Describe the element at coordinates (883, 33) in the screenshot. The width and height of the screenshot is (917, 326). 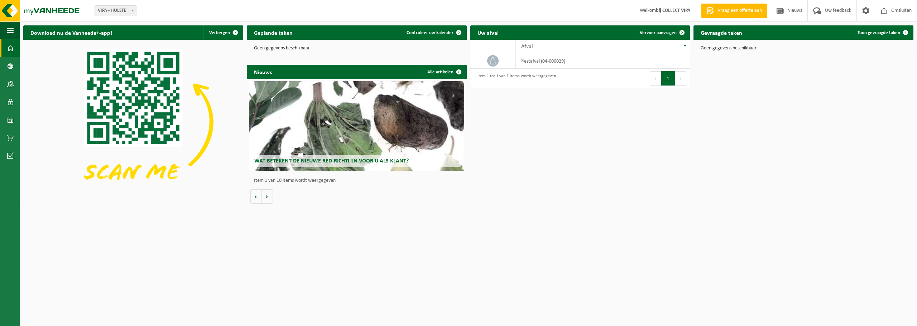
I see `a: Toon gevraagde taken` at that location.